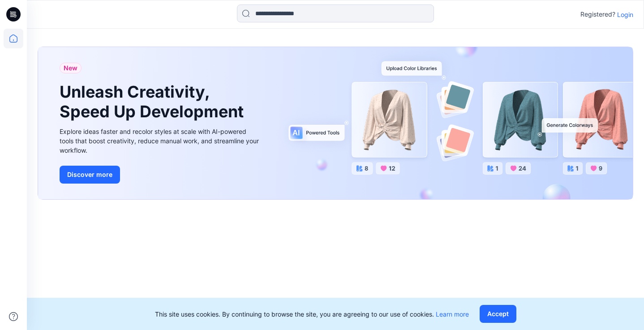  Describe the element at coordinates (312, 314) in the screenshot. I see `p: This site uses cookies. By continuing to browse the site, you are agreeing to our use of cookies.` at that location.